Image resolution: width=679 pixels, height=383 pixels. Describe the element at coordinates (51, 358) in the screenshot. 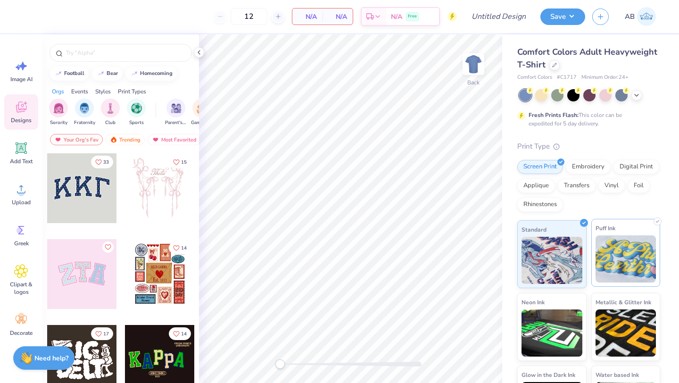

I see `strong: Need help?` at that location.